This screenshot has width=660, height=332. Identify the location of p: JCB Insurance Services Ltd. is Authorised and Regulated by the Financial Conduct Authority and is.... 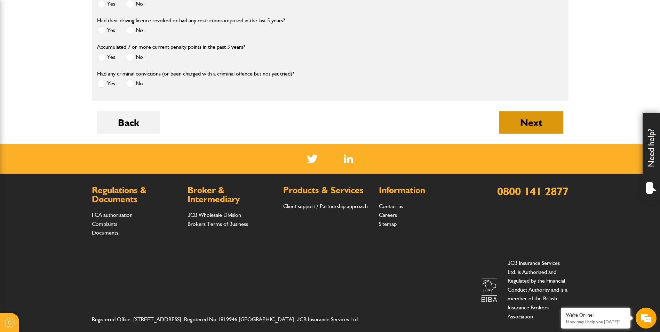
(538, 290).